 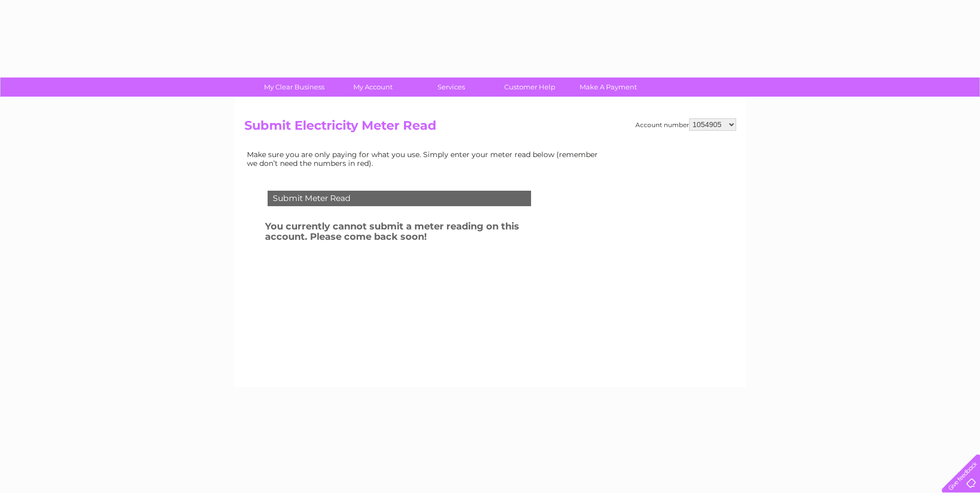 What do you see at coordinates (412, 232) in the screenshot?
I see `h3: You currently cannot submit a meter reading on this account. Please come back soon!` at bounding box center [412, 232].